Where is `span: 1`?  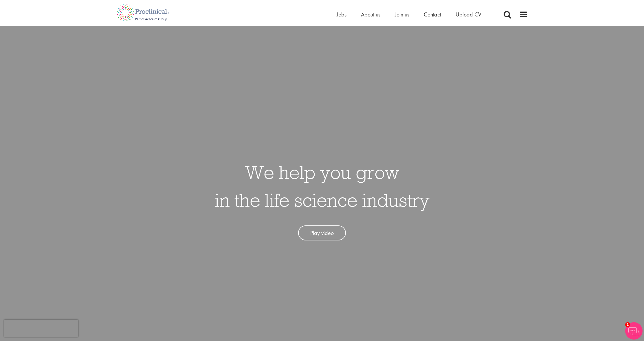 span: 1 is located at coordinates (627, 324).